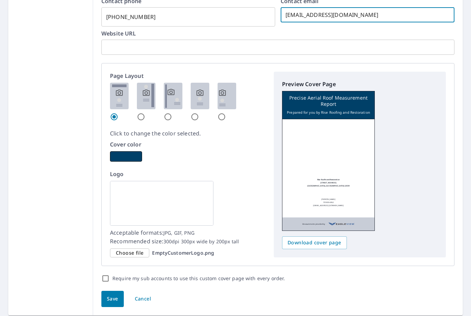  I want to click on p: Prepared for you by Rise Roofing and Restoration, so click(328, 112).